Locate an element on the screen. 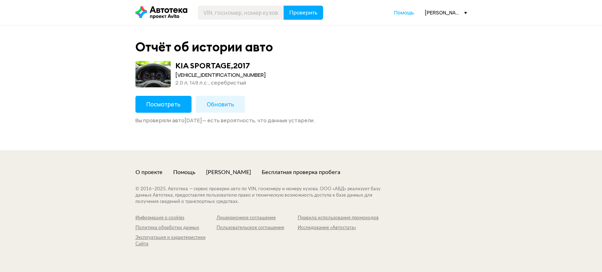  div: Бесплатная проверка пробега is located at coordinates (301, 172).